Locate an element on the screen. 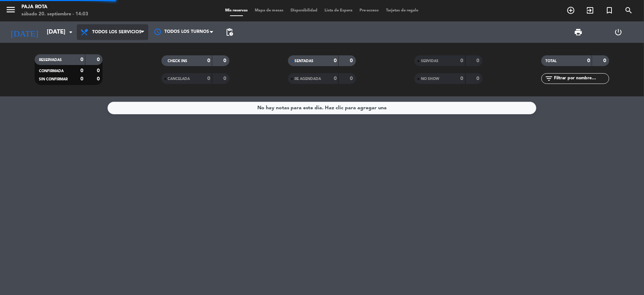 Image resolution: width=644 pixels, height=295 pixels. div: No hay notas para este día. Haz clic para agregar una is located at coordinates (322, 108).